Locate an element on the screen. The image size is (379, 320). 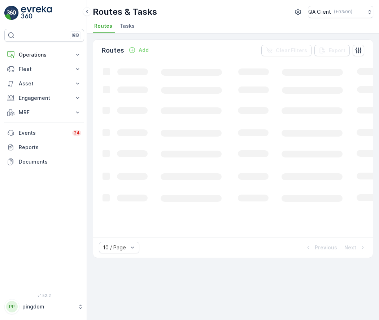
p: Previous is located at coordinates (326, 248).